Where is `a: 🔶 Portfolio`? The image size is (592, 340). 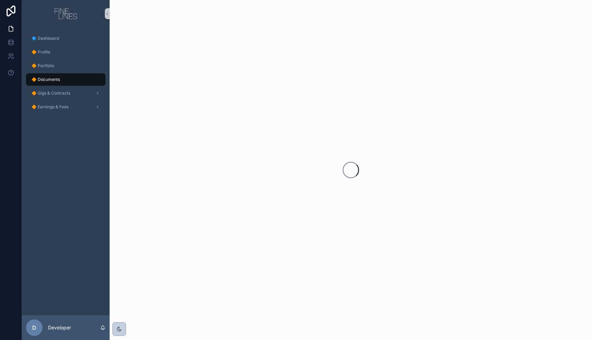 a: 🔶 Portfolio is located at coordinates (66, 66).